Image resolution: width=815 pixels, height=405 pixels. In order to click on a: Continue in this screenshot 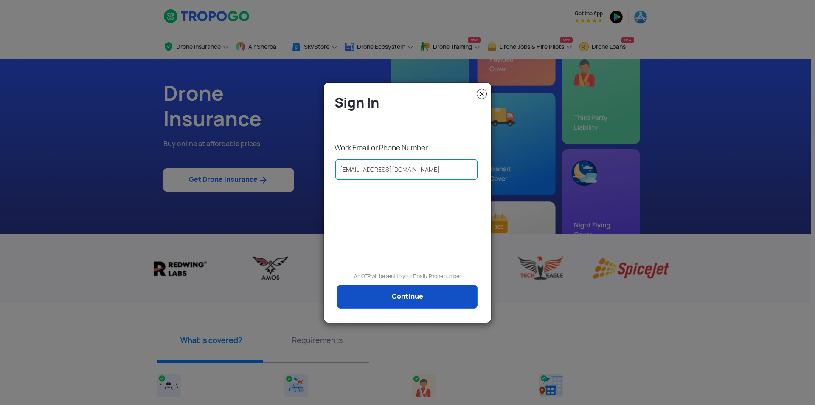, I will do `click(407, 296)`.